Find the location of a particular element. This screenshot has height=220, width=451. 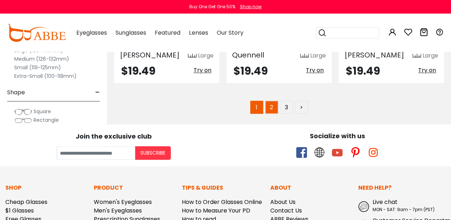

span: Featured is located at coordinates (168, 32).